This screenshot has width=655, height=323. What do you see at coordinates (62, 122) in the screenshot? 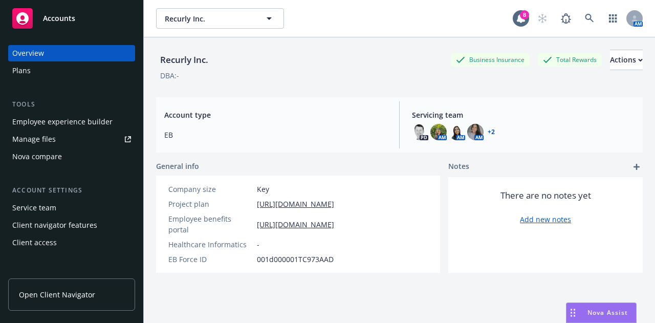
I see `div: Employee experience builder` at bounding box center [62, 122].